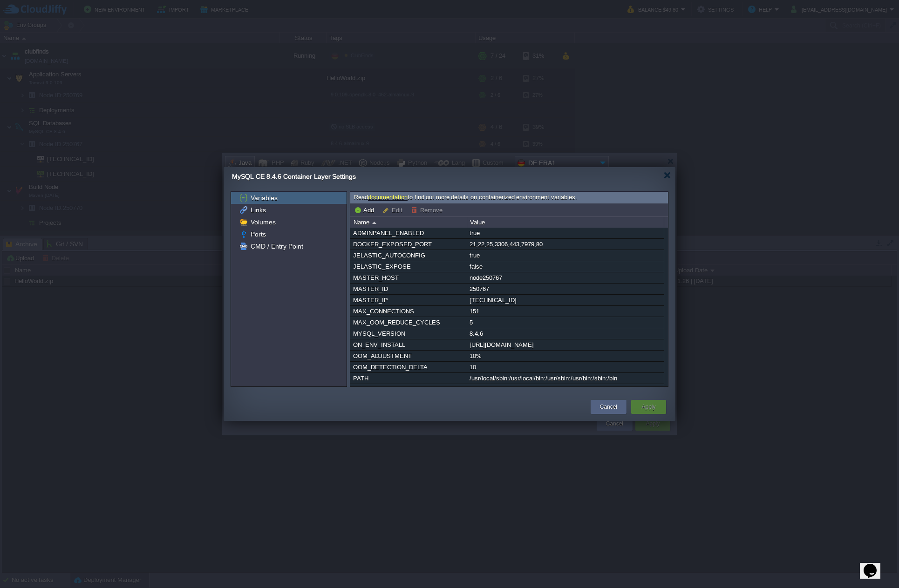  I want to click on div: JELASTIC_AUTOCONFIG, so click(409, 255).